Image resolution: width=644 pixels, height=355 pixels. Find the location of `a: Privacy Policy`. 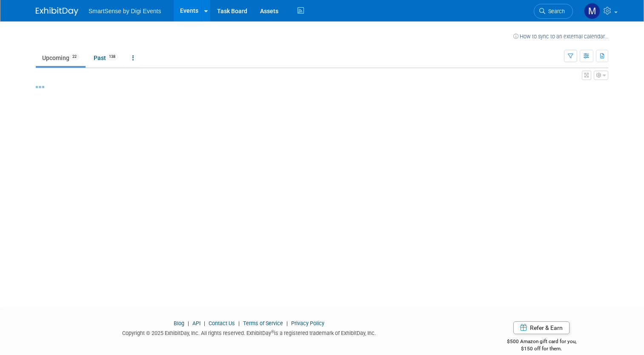

a: Privacy Policy is located at coordinates (308, 322).